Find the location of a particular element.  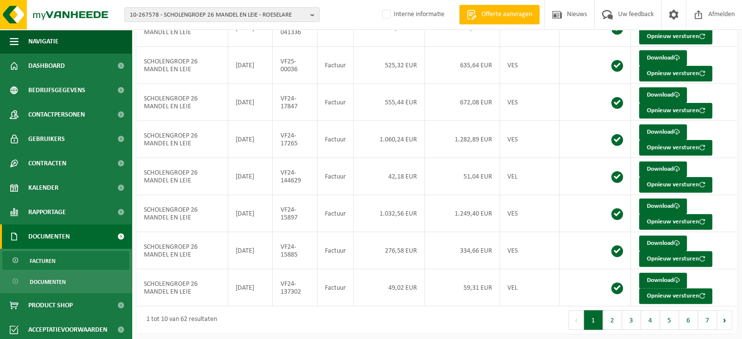

button: 5 is located at coordinates (669, 320).